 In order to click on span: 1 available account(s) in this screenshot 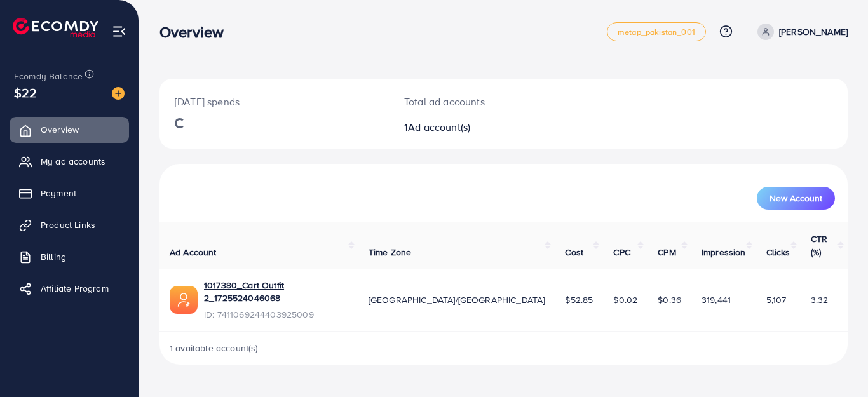, I will do `click(214, 347)`.